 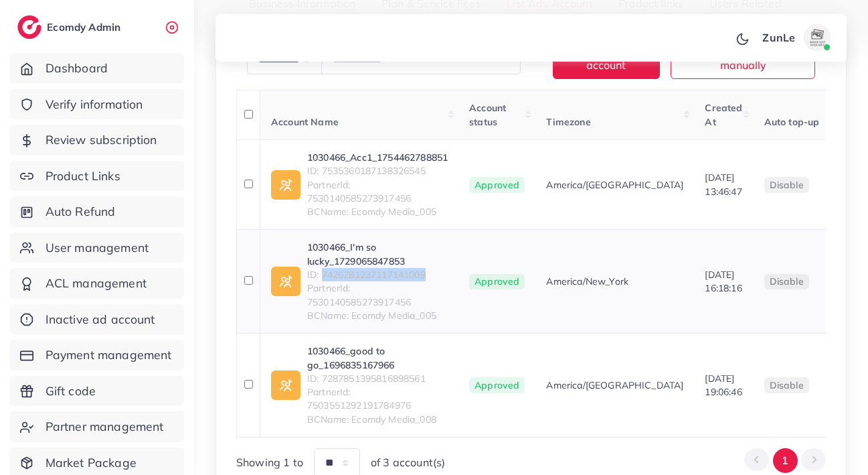 I want to click on h2: Ecomdy Admin, so click(x=85, y=26).